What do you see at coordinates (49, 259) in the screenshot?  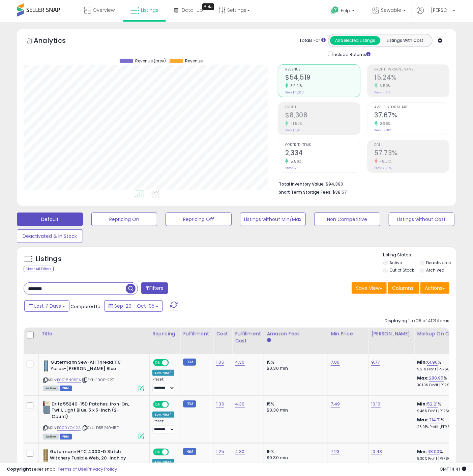 I see `h5: Listings` at bounding box center [49, 259].